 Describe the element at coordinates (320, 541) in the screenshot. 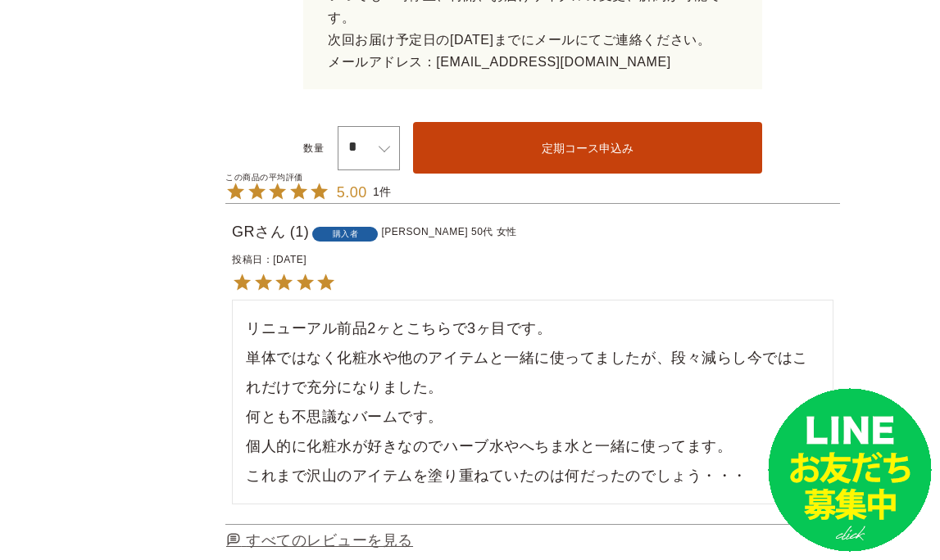

I see `a: すべてのレビューを見る` at that location.